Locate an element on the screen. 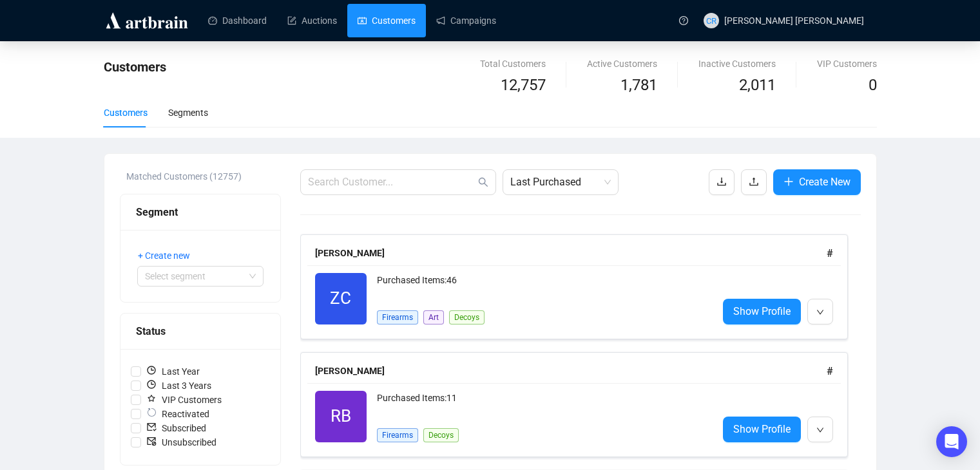 The image size is (980, 470). span: download is located at coordinates (721, 182).